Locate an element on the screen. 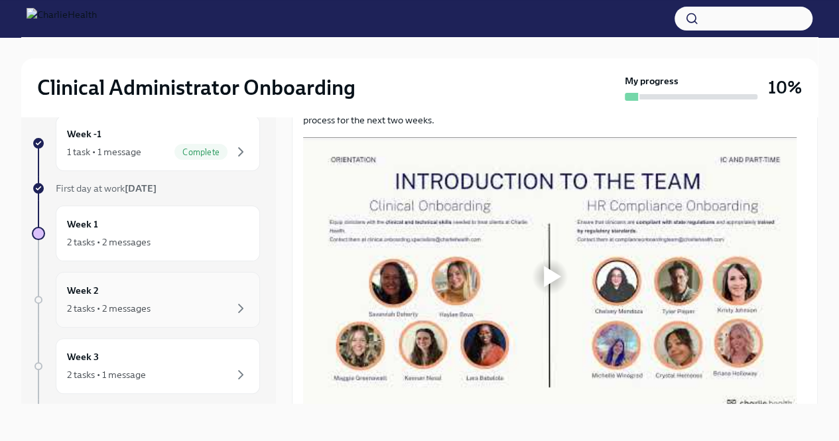 The image size is (839, 441). div: 1 task • 1 message is located at coordinates (104, 152).